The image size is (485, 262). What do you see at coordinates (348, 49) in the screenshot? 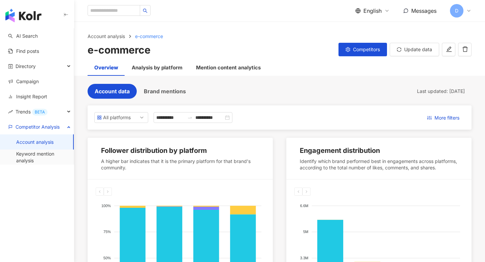
I see `span: setting` at bounding box center [348, 49].